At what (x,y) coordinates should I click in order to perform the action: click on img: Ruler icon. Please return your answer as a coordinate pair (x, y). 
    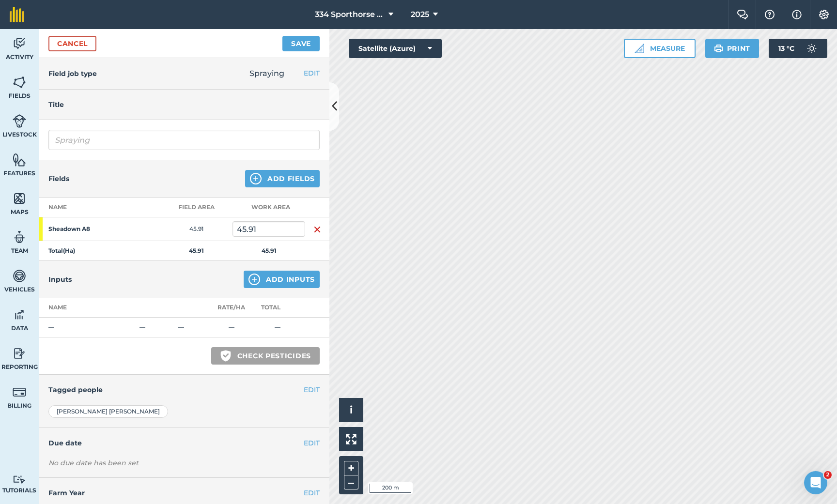
    Looking at the image, I should click on (640, 48).